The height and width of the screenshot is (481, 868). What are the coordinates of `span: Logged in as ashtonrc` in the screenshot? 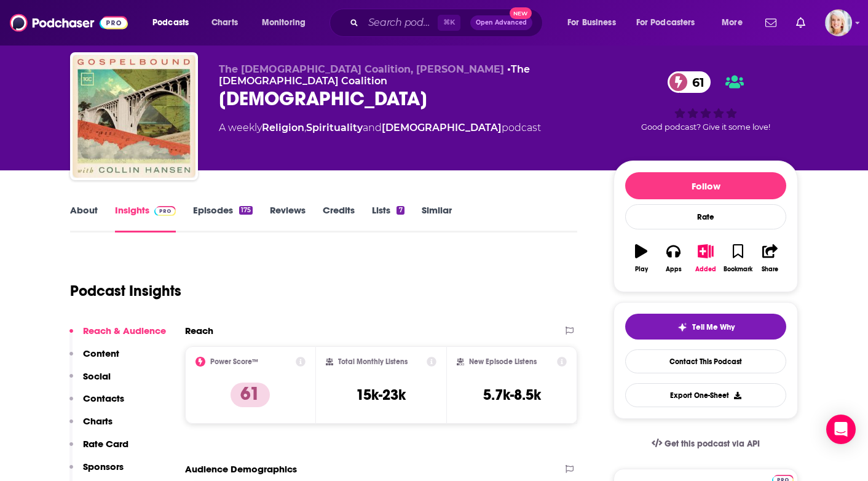 It's located at (839, 23).